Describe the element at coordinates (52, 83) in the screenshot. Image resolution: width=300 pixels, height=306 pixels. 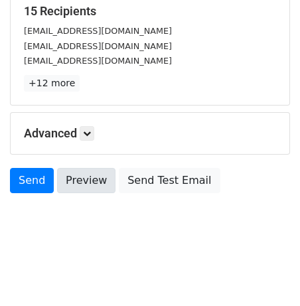
I see `a: +12 more` at that location.